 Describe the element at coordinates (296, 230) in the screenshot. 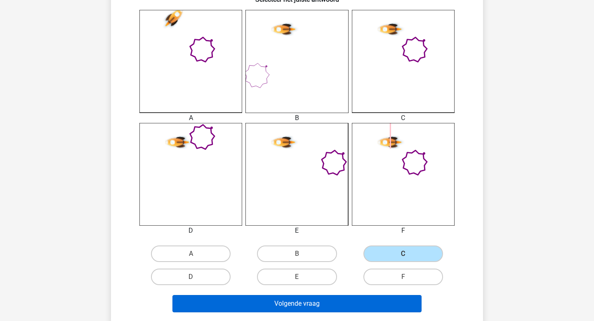

I see `div: E` at that location.